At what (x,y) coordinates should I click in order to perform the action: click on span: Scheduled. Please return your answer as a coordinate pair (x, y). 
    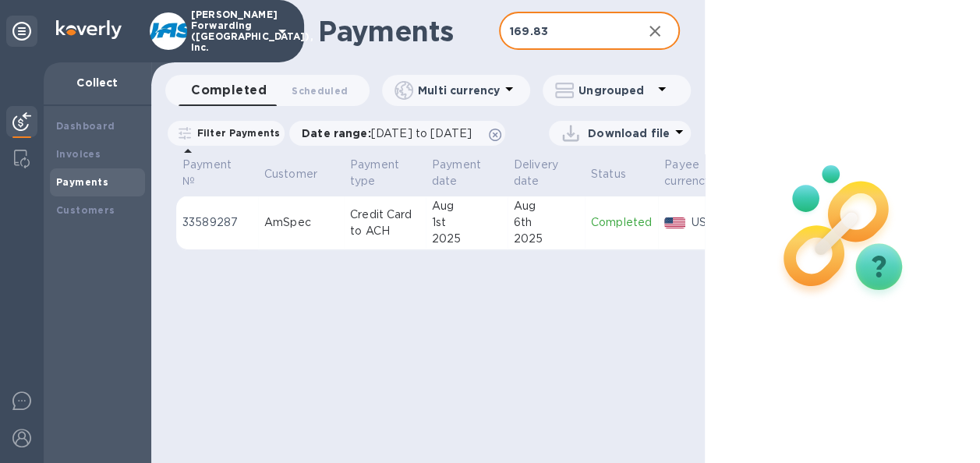
    Looking at the image, I should click on (319, 90).